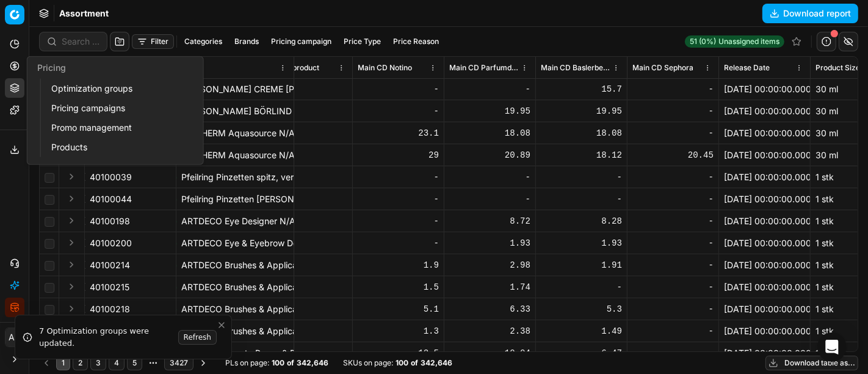 This screenshot has height=374, width=868. What do you see at coordinates (490, 221) in the screenshot?
I see `div: 8.72` at bounding box center [490, 221].